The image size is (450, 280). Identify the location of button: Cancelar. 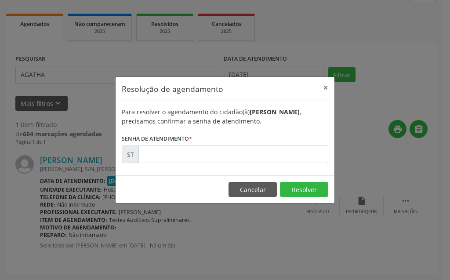
(252, 189).